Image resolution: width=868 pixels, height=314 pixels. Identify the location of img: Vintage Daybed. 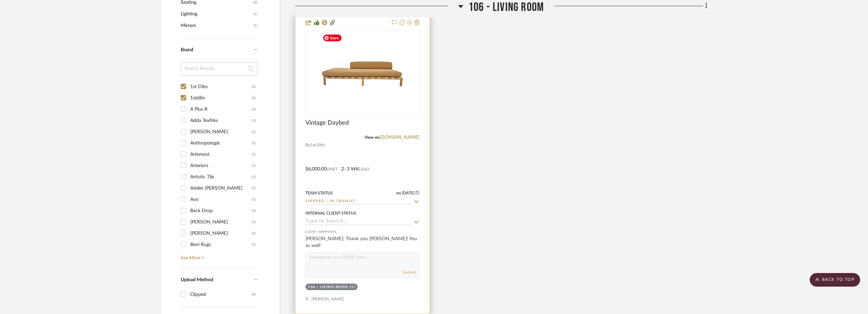
(363, 74).